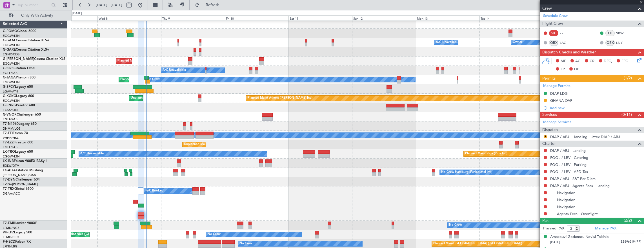 This screenshot has width=644, height=248. What do you see at coordinates (8, 189) in the screenshot?
I see `span: T7-TRX` at bounding box center [8, 189].